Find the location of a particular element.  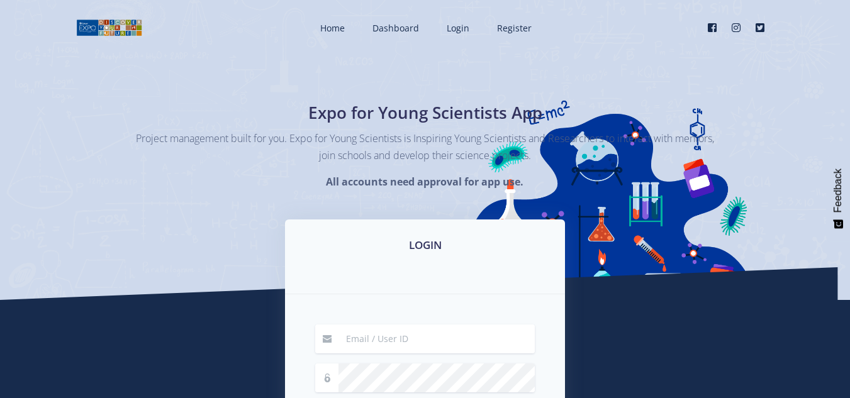

img: logo01.png is located at coordinates (109, 28).